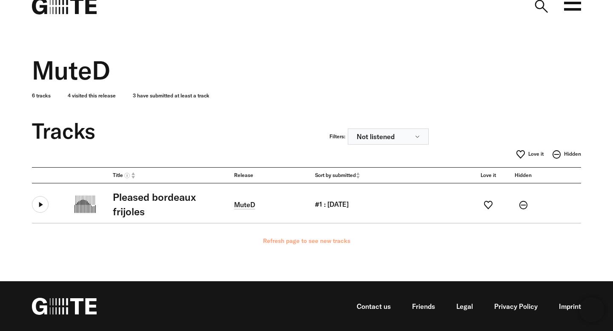 Image resolution: width=613 pixels, height=331 pixels. What do you see at coordinates (245, 205) in the screenshot?
I see `a: MuteD` at bounding box center [245, 205].